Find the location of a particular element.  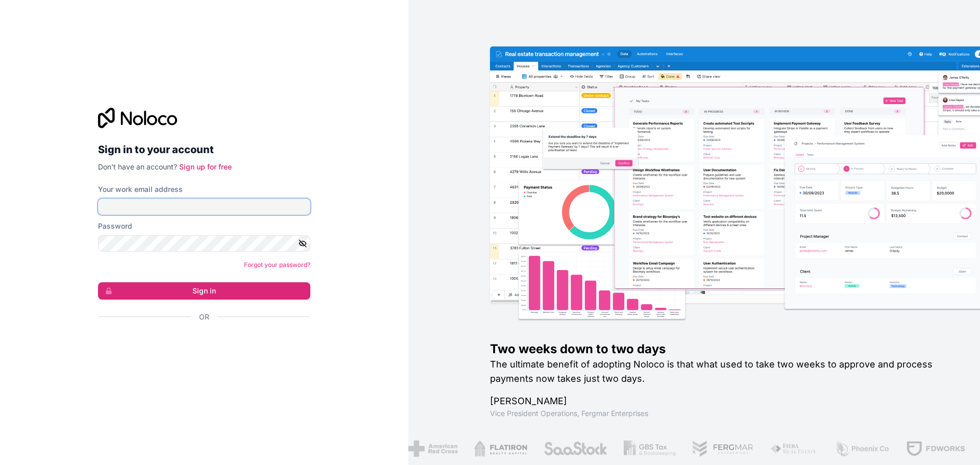

img: /assets/phoenix-BREaitsQ.png is located at coordinates (861, 449).